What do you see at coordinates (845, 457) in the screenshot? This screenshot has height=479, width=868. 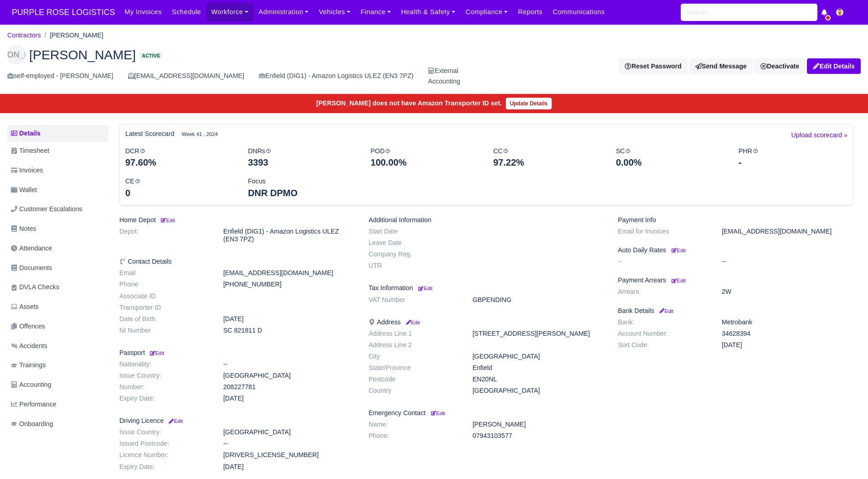 I see `div: Chat Widget` at bounding box center [845, 457].